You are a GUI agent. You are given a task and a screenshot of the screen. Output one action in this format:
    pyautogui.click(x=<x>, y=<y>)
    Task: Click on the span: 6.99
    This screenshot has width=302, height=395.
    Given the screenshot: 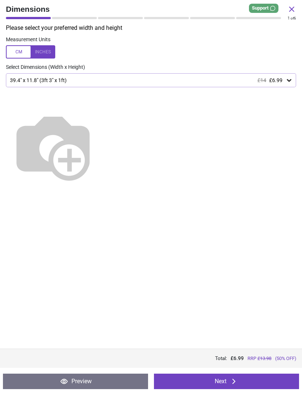 What is the action you would take?
    pyautogui.click(x=238, y=358)
    